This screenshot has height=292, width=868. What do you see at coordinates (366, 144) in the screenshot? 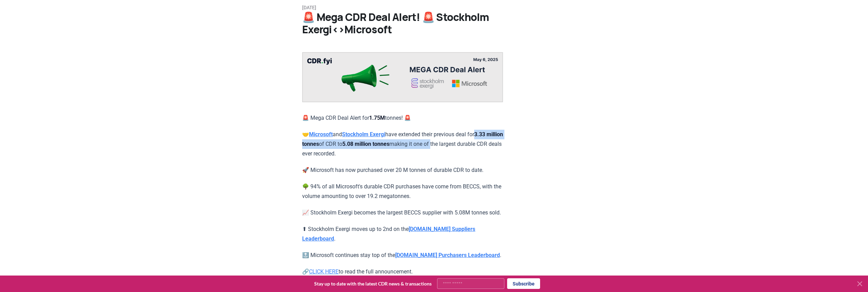
I see `strong: 5.08 million tonnes` at bounding box center [366, 144].